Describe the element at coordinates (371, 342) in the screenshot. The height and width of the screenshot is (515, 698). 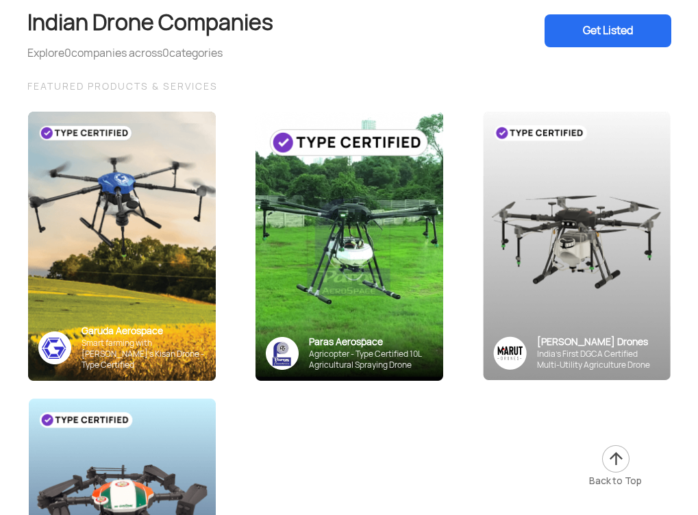
I see `div: Paras Aerospace` at that location.